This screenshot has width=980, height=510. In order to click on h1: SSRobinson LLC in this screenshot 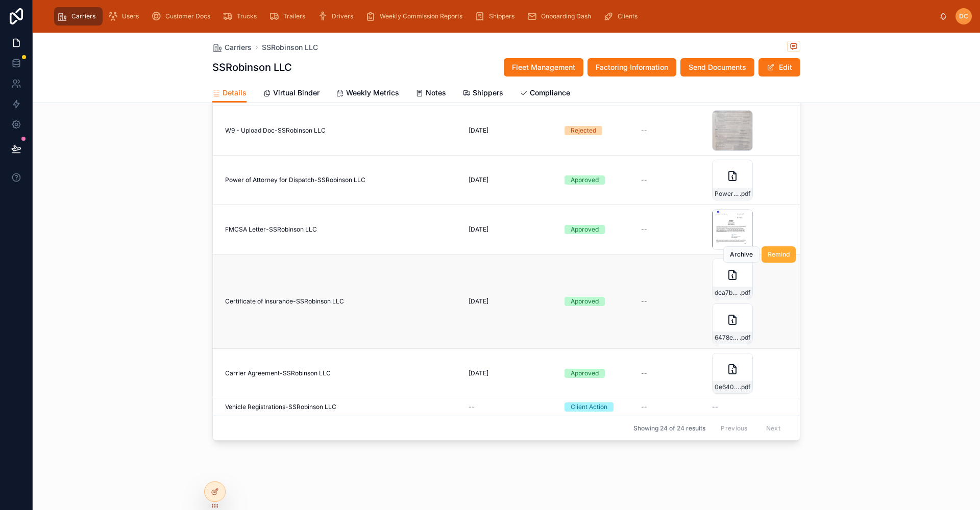, I will do `click(252, 67)`.